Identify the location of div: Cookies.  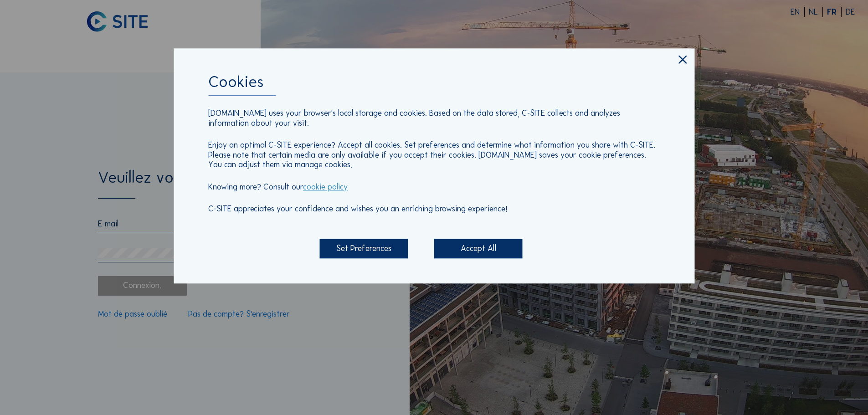
(434, 84).